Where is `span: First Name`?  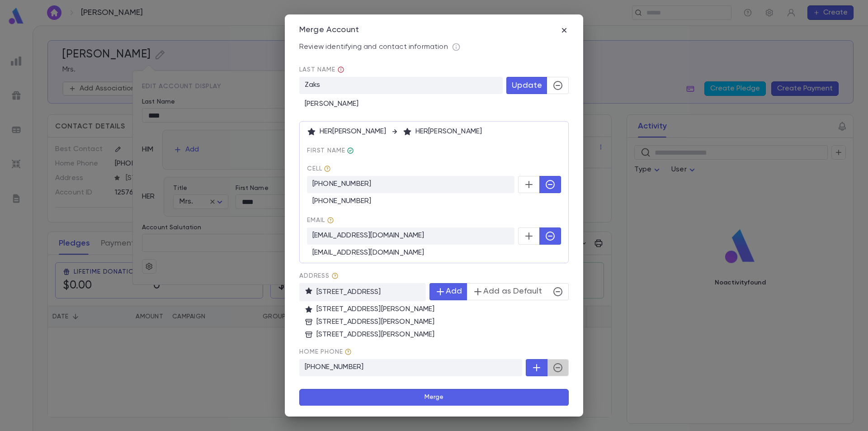 span: First Name is located at coordinates (434, 150).